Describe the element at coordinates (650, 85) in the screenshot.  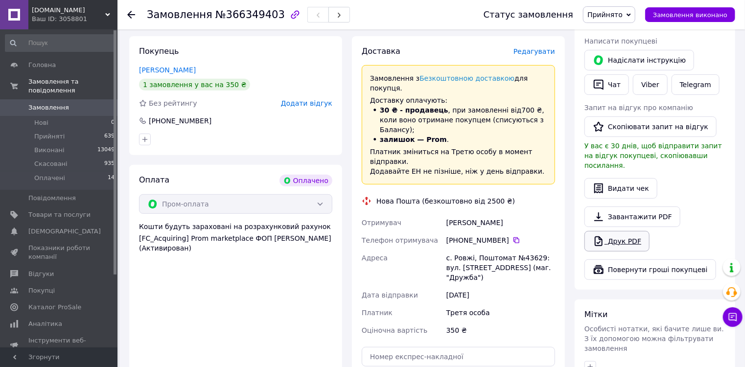
I see `a: Viber` at that location.